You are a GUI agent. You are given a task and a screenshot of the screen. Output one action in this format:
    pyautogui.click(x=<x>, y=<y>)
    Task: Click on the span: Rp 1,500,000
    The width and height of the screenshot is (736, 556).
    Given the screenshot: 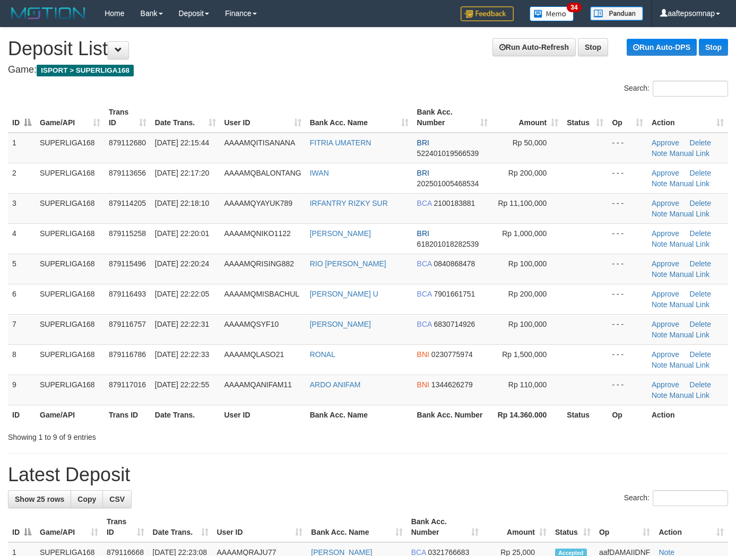 What is the action you would take?
    pyautogui.click(x=524, y=355)
    